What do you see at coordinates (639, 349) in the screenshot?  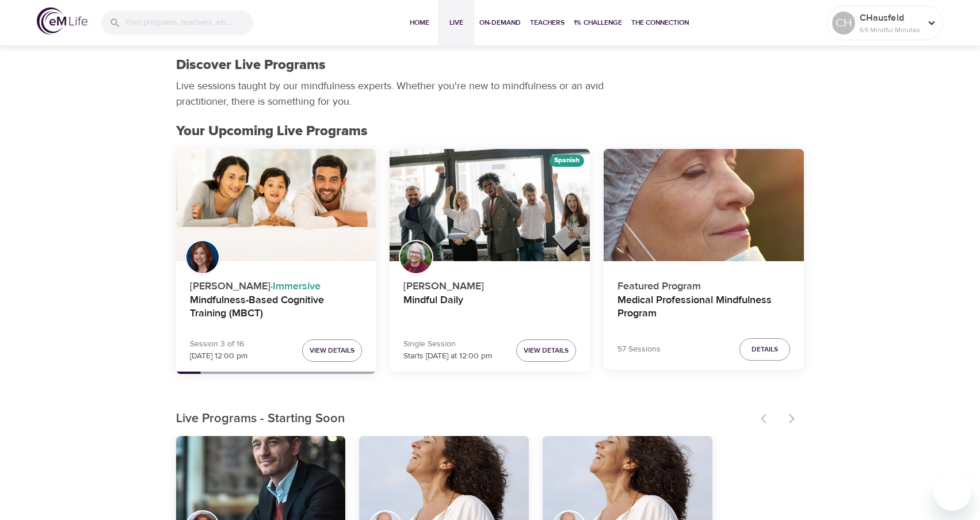 I see `p: 57 Sessions` at bounding box center [639, 349].